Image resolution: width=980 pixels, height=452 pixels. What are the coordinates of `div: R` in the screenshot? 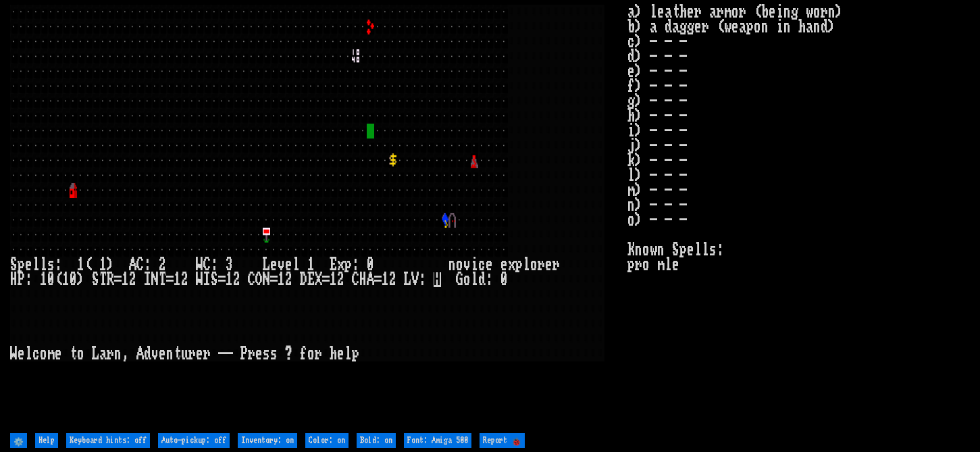 It's located at (110, 280).